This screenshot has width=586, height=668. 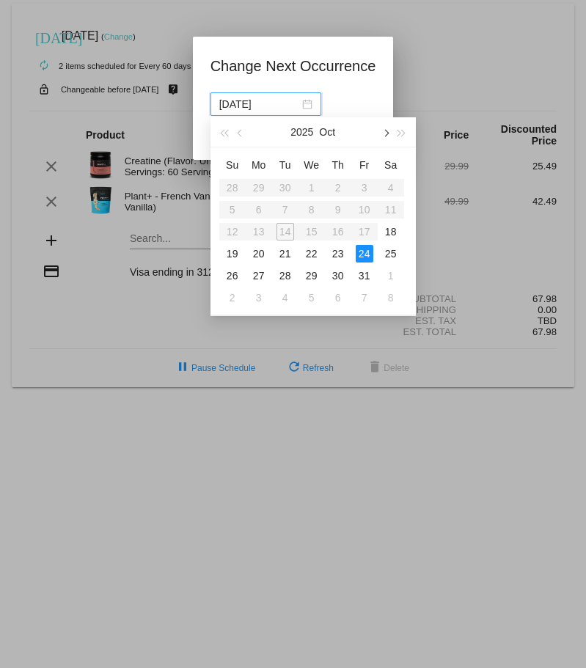 What do you see at coordinates (285, 276) in the screenshot?
I see `div: 28` at bounding box center [285, 276].